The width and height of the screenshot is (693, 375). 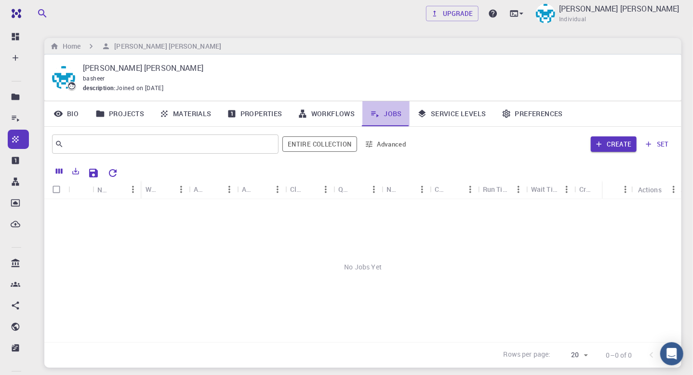 I want to click on a: Properties, so click(x=255, y=114).